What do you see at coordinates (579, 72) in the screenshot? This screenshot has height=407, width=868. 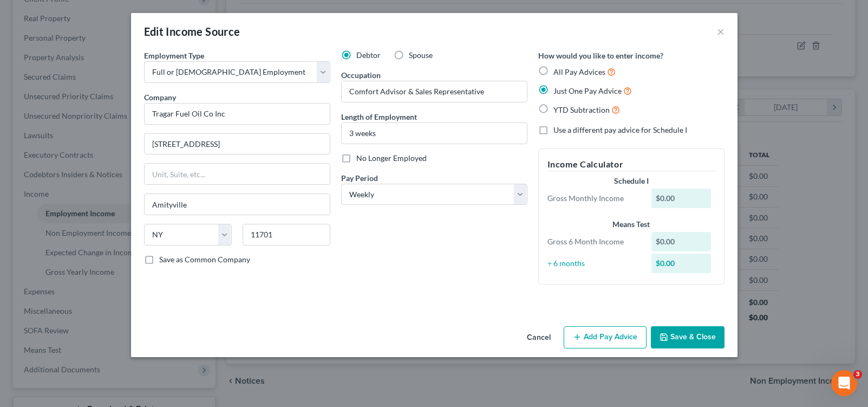 I see `span: All Pay Advices` at bounding box center [579, 72].